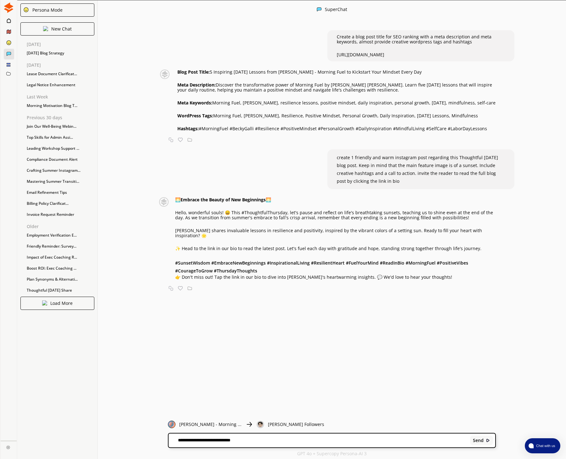 This screenshot has width=566, height=459. What do you see at coordinates (62, 118) in the screenshot?
I see `p: Previous 30 days` at bounding box center [62, 118].